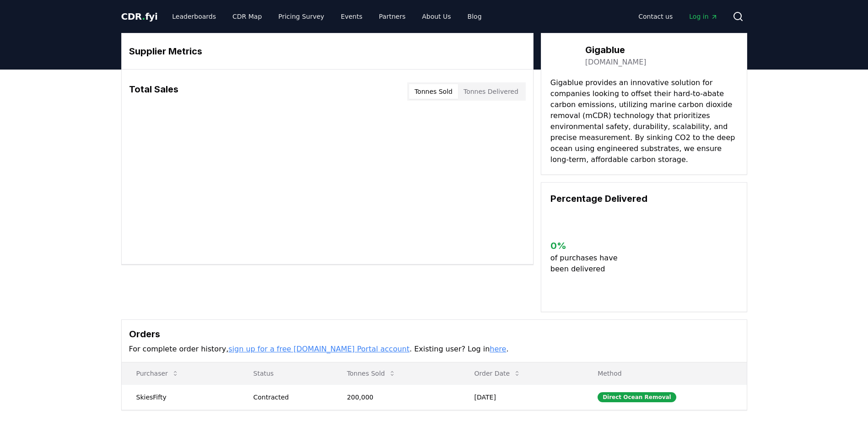 This screenshot has width=868, height=421. Describe the element at coordinates (616, 50) in the screenshot. I see `h3: Gigablue` at that location.